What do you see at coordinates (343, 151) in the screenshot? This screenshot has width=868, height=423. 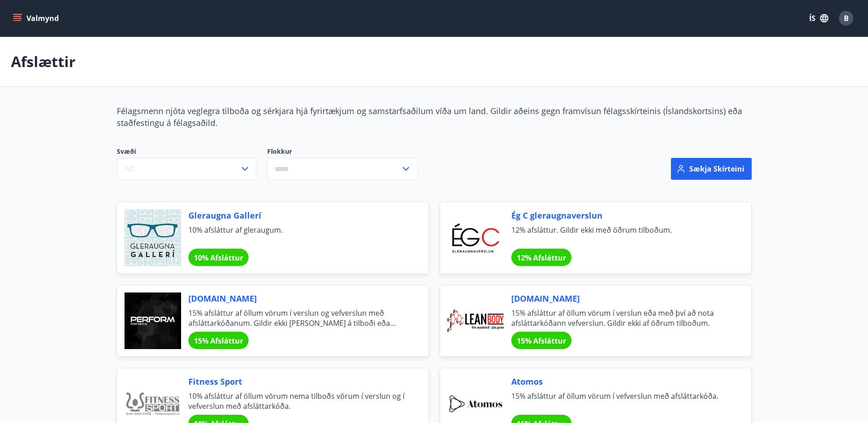 I see `label: Flokkur` at bounding box center [343, 151].